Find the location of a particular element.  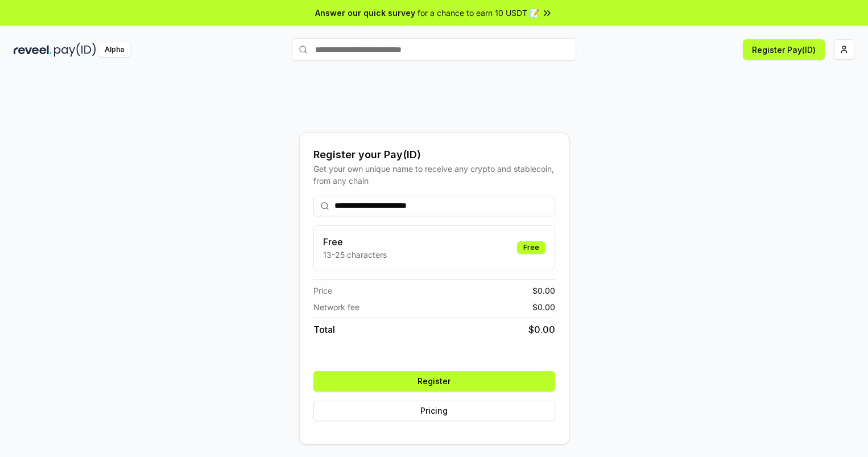

div: Register your Pay(ID) is located at coordinates (434, 155).